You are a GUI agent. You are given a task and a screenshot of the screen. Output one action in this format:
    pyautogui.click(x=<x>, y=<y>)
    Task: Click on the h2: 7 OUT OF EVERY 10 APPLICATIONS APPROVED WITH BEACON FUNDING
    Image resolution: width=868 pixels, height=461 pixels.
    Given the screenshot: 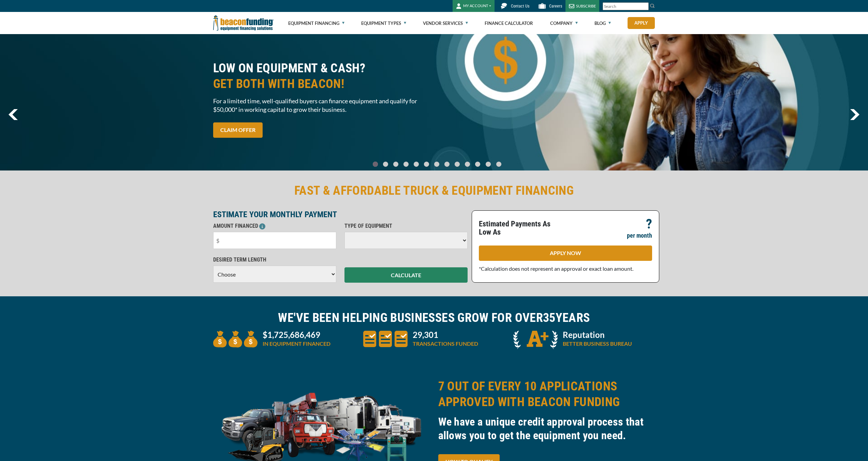 What is the action you would take?
    pyautogui.click(x=547, y=394)
    